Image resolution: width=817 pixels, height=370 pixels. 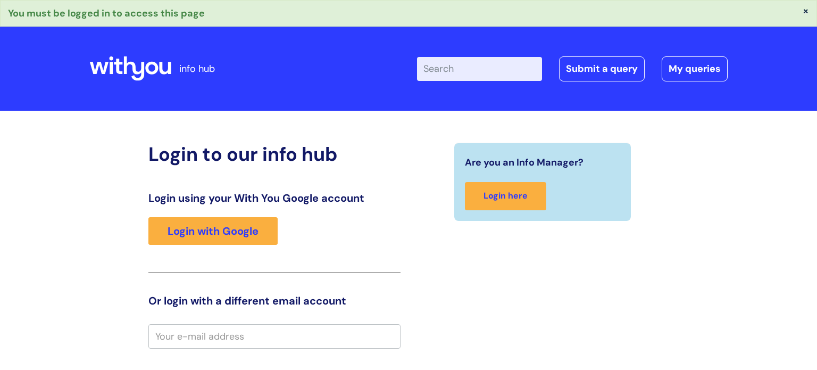 What do you see at coordinates (275, 336) in the screenshot?
I see `input: Your e-mail address` at bounding box center [275, 336].